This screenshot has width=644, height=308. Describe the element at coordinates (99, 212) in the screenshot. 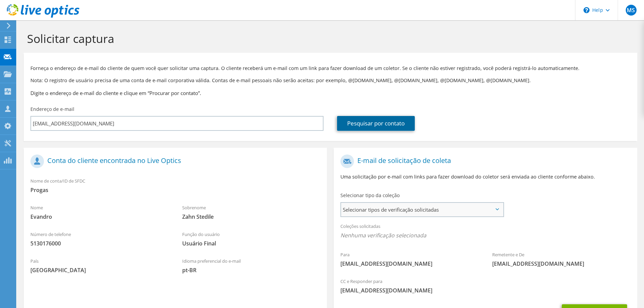

I see `div: Nome` at that location.